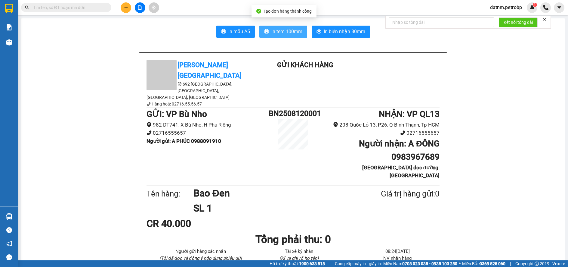 The image size is (568, 267). I want to click on span: question-circle, so click(9, 230).